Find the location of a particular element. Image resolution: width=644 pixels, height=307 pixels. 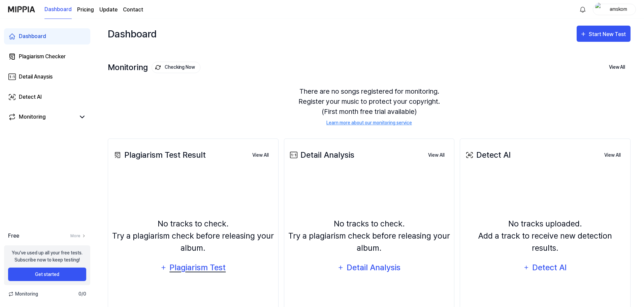

a: Get started is located at coordinates (47, 274).